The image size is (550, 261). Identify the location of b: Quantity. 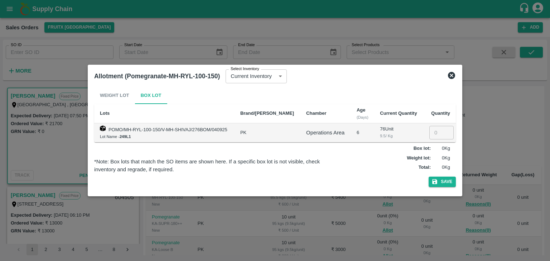
(440, 113).